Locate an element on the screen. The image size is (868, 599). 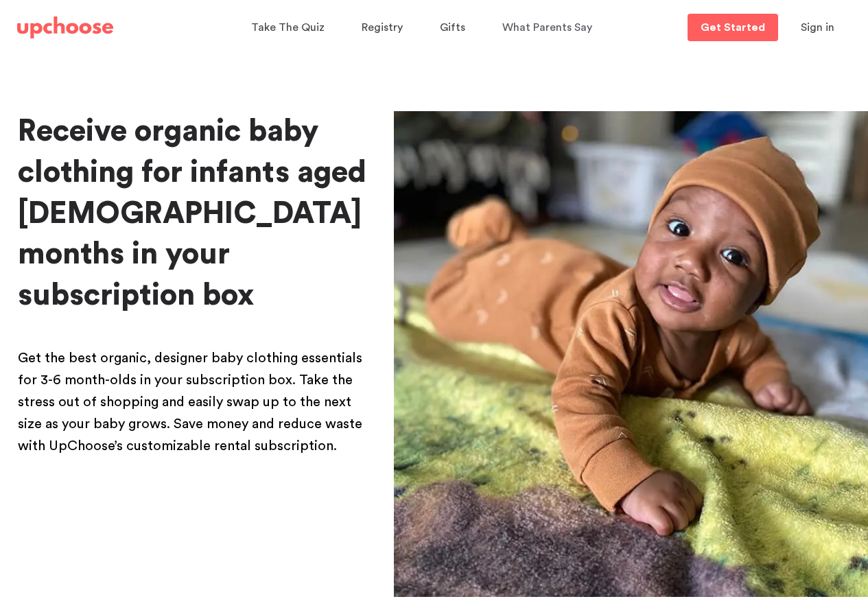
a: Registry is located at coordinates (385, 27).